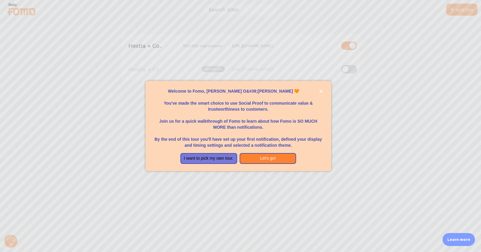 The width and height of the screenshot is (481, 252). What do you see at coordinates (459, 239) in the screenshot?
I see `p: Learn more` at bounding box center [459, 239].